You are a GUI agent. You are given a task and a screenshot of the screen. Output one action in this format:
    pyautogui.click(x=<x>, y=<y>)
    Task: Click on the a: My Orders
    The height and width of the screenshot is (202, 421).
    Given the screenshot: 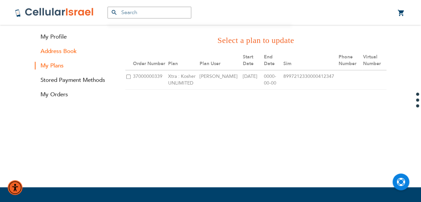 What is the action you would take?
    pyautogui.click(x=75, y=94)
    